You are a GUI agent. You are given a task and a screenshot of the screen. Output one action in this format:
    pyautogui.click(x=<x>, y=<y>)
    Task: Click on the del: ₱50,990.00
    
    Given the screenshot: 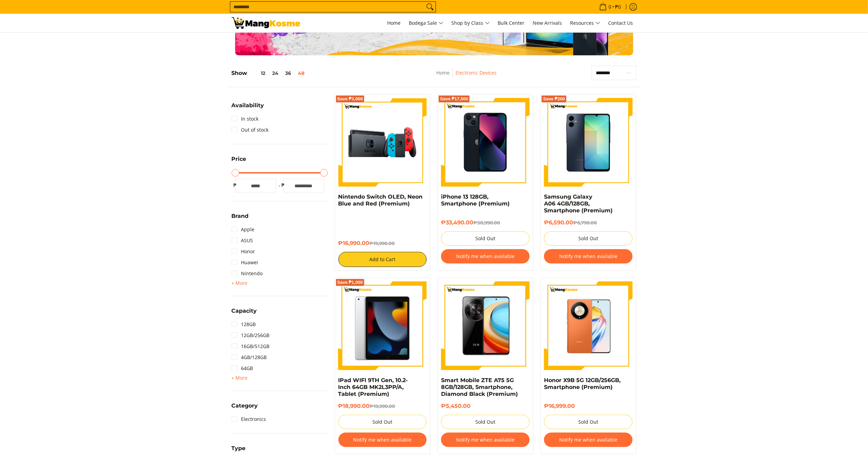 What is the action you would take?
    pyautogui.click(x=486, y=223)
    